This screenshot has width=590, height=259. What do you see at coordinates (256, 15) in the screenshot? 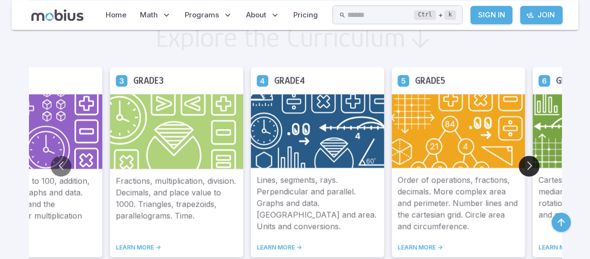
I see `span: About` at bounding box center [256, 15].